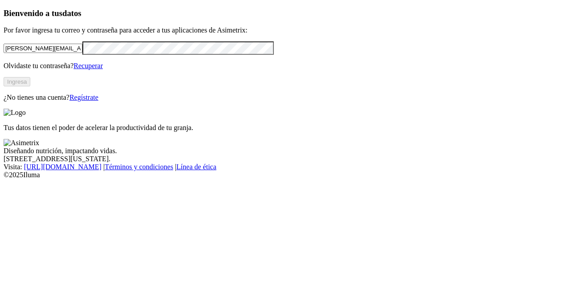 The width and height of the screenshot is (570, 281). I want to click on span: datos, so click(72, 13).